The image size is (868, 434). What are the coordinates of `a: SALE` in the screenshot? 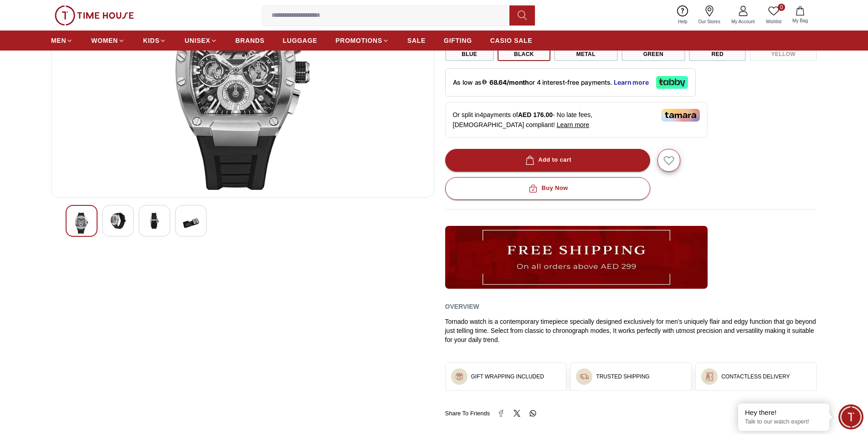 It's located at (416, 40).